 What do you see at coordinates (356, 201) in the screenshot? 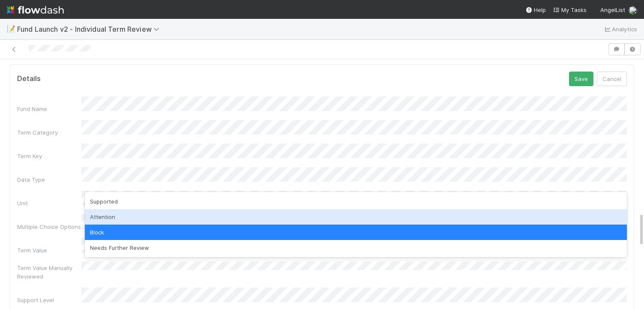
I see `div: Supported` at bounding box center [356, 201].